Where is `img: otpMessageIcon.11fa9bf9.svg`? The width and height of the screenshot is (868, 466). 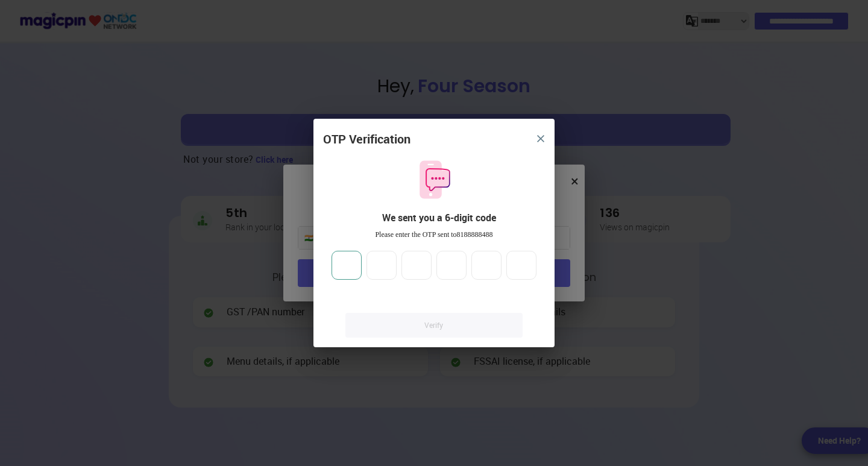 img: otpMessageIcon.11fa9bf9.svg is located at coordinates (434, 180).